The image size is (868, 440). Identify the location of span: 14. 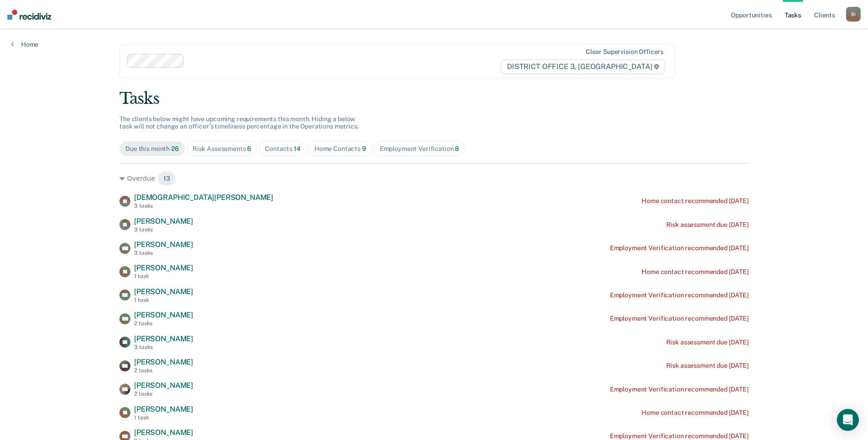
(297, 149).